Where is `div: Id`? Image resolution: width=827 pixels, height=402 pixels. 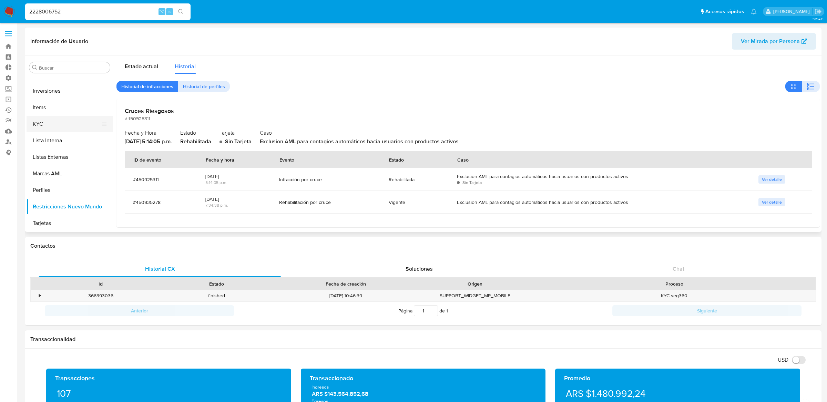
div: Id is located at coordinates (101, 284).